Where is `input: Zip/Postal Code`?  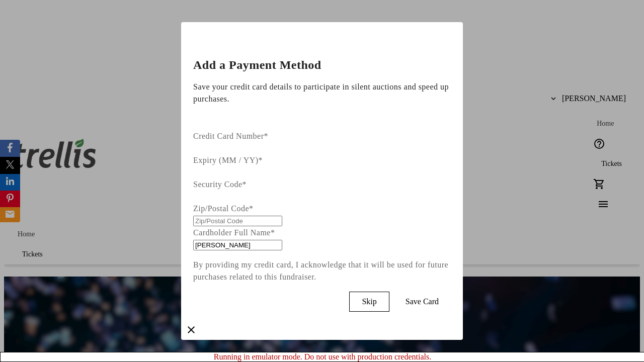
input: Zip/Postal Code is located at coordinates (237, 221).